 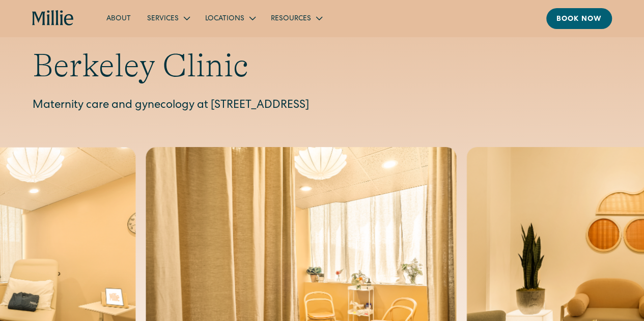 What do you see at coordinates (53, 18) in the screenshot?
I see `a: home` at bounding box center [53, 18].